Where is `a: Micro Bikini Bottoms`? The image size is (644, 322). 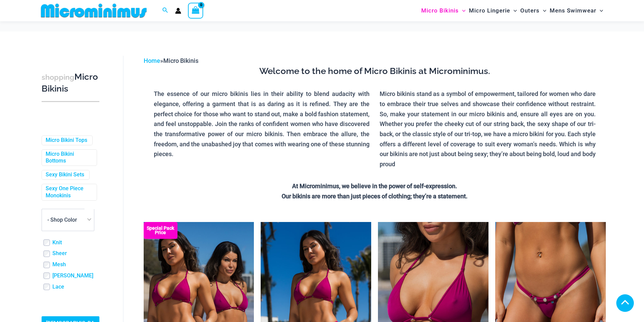 a: Micro Bikini Bottoms is located at coordinates (68, 157).